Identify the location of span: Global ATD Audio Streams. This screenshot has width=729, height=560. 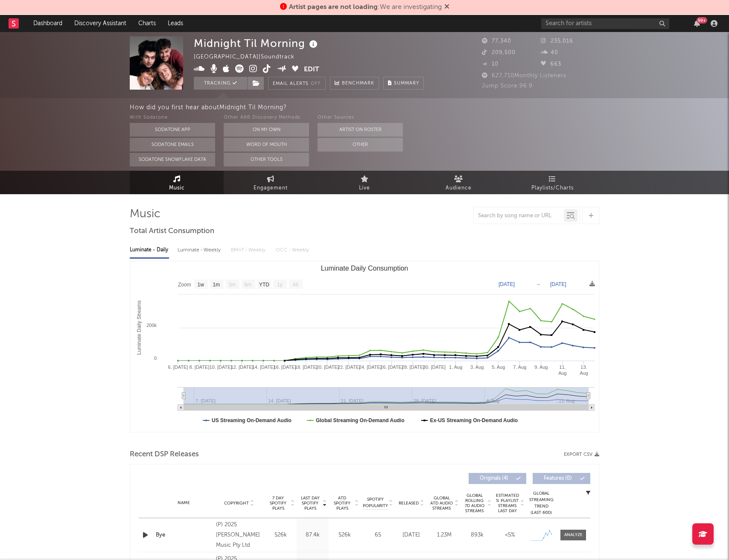
(442, 503).